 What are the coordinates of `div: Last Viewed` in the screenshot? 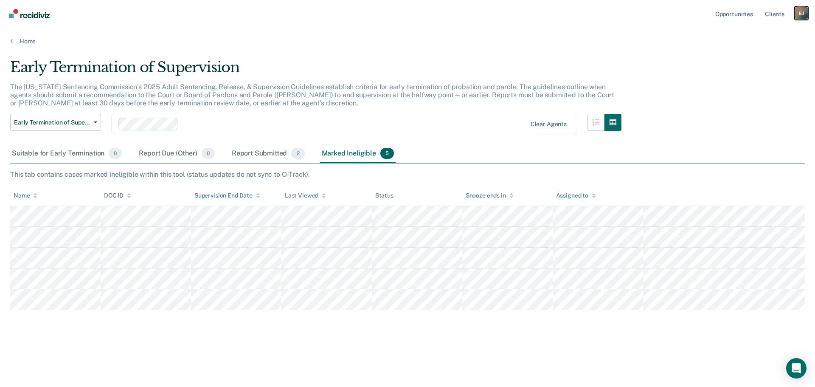 It's located at (305, 195).